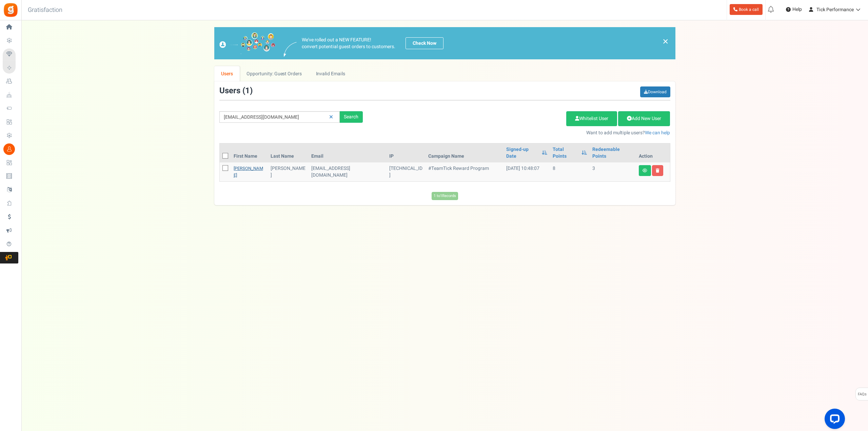  What do you see at coordinates (465, 153) in the screenshot?
I see `th: Campaign Name` at bounding box center [465, 153].